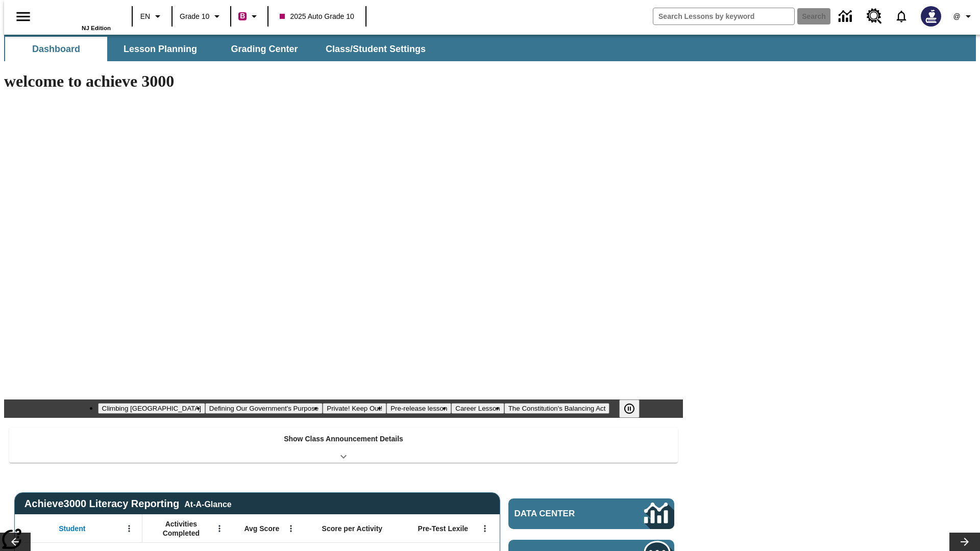 This screenshot has height=551, width=980. Describe the element at coordinates (930, 17) in the screenshot. I see `img: Avatar` at that location.